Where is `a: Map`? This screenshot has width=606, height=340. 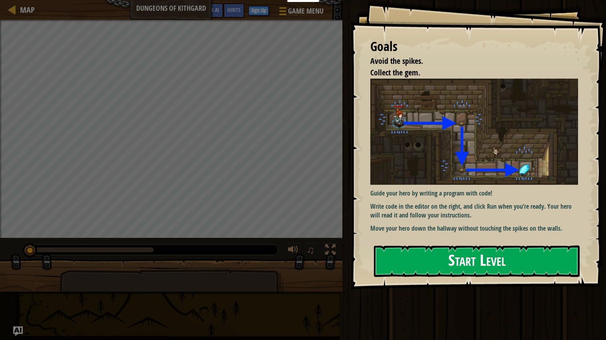
a: Map is located at coordinates (25, 10).